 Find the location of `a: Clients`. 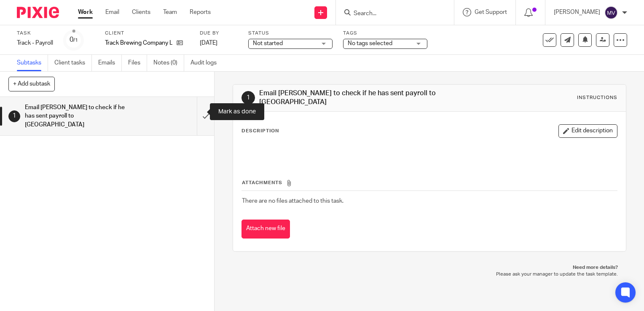

a: Clients is located at coordinates (141, 12).